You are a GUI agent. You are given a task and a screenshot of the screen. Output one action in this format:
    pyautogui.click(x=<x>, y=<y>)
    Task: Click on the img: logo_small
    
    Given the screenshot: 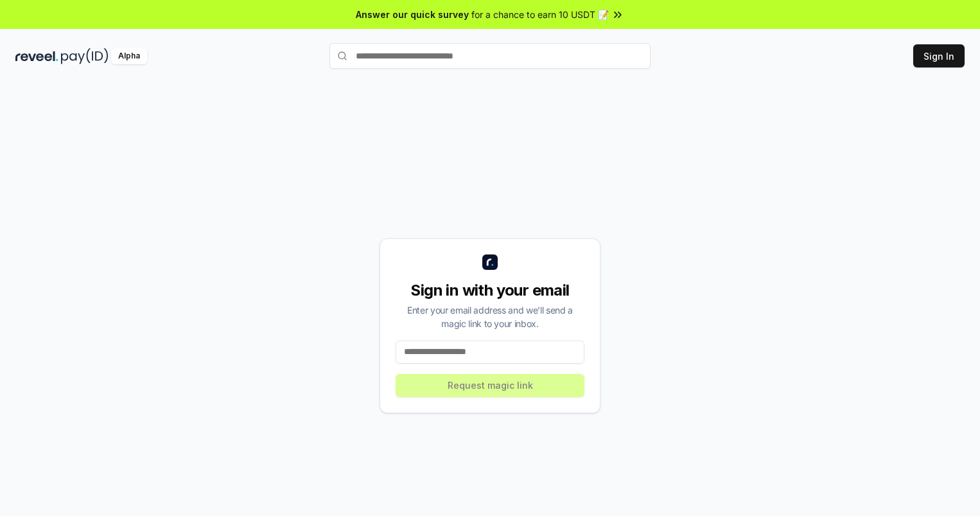 What is the action you would take?
    pyautogui.click(x=490, y=262)
    